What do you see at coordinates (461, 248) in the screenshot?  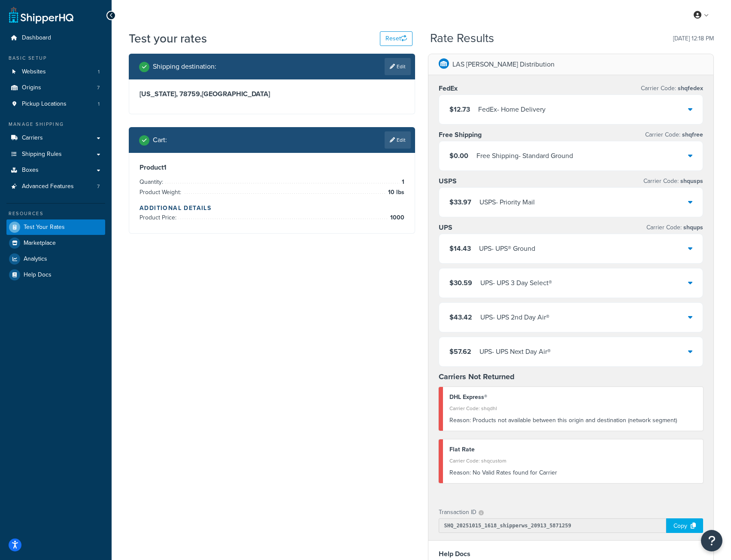 I see `span: $14.43` at bounding box center [461, 248].